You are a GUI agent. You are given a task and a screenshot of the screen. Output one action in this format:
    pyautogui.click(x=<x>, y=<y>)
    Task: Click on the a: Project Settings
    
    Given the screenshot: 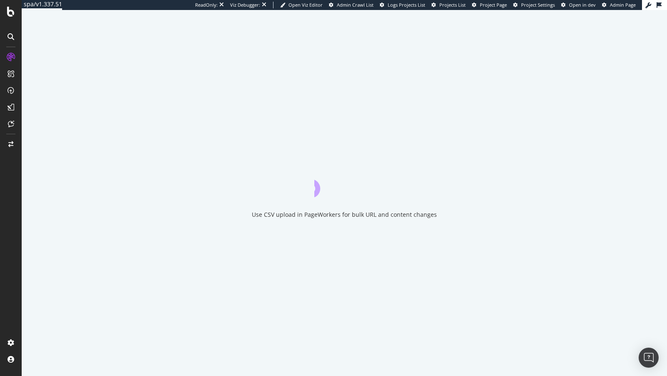 What is the action you would take?
    pyautogui.click(x=534, y=5)
    